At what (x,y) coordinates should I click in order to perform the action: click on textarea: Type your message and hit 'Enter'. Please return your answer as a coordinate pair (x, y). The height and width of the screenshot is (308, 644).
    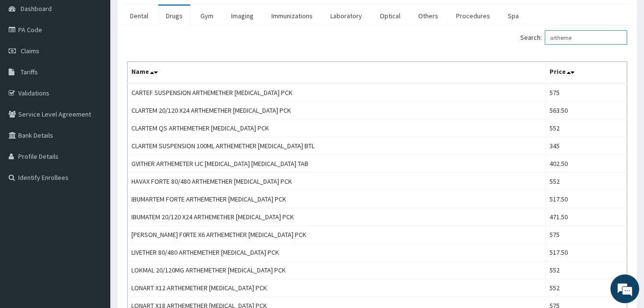
    Looking at the image, I should click on (93, 222).